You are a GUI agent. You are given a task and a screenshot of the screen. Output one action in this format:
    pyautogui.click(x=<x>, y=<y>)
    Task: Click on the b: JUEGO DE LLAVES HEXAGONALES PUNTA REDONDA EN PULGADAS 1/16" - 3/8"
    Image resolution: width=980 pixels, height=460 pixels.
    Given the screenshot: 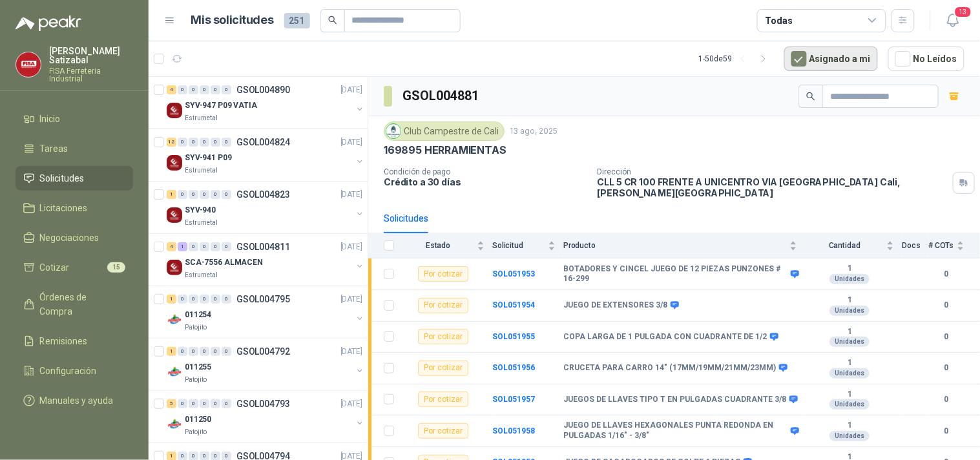 What is the action you would take?
    pyautogui.click(x=675, y=430)
    